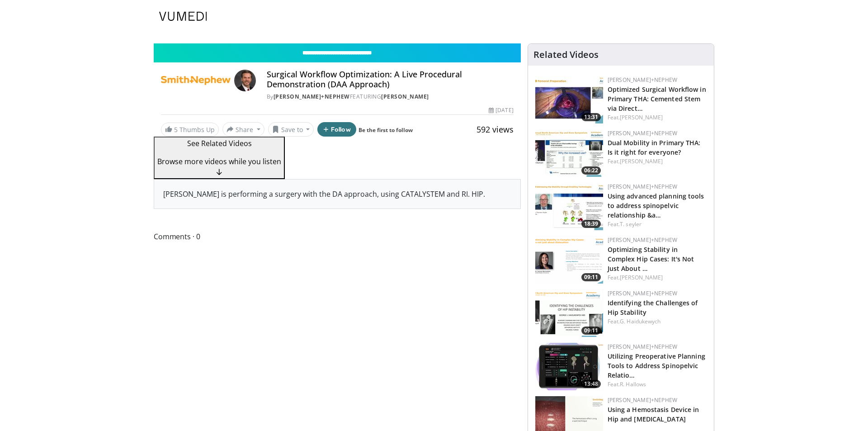 This screenshot has width=868, height=431. Describe the element at coordinates (495, 129) in the screenshot. I see `span: 592 views` at that location.